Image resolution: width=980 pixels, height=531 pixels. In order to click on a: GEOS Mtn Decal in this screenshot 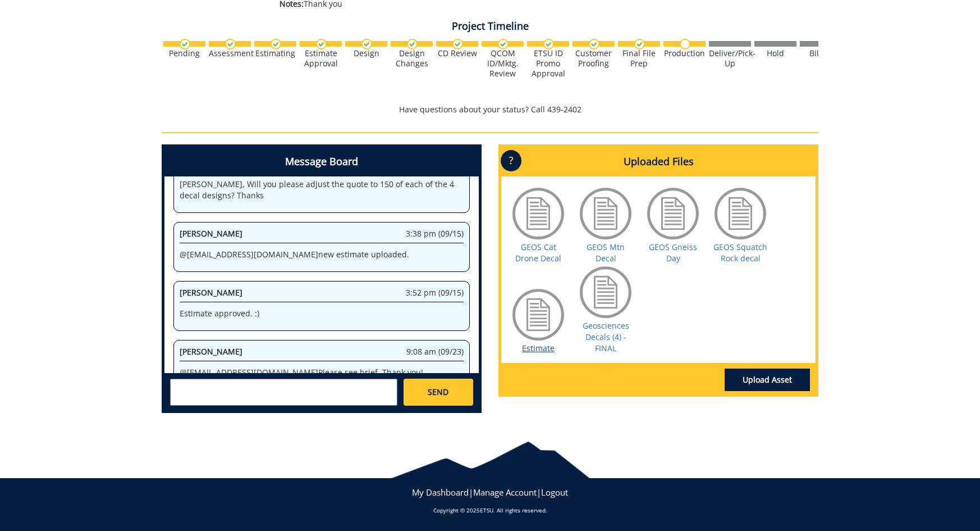, I will do `click(606, 252)`.